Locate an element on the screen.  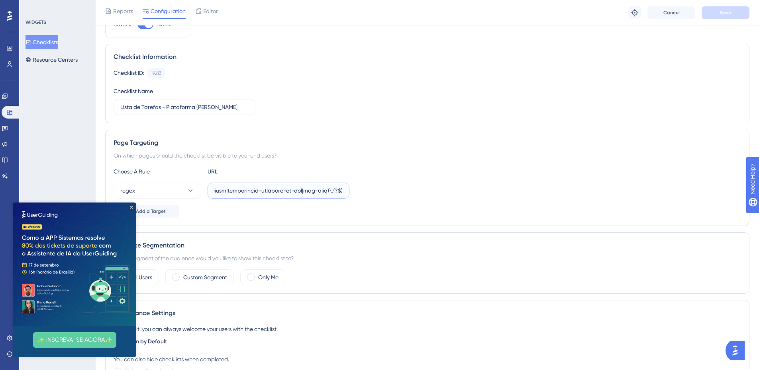
div: Audience Segmentation is located at coordinates (427, 246).